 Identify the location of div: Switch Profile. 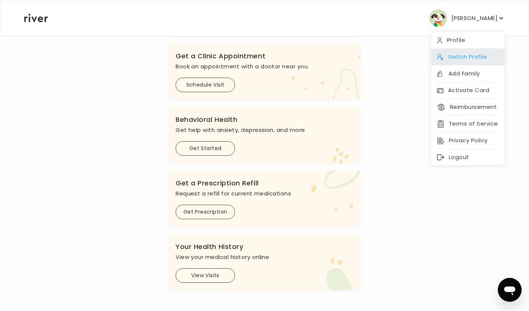
(468, 57).